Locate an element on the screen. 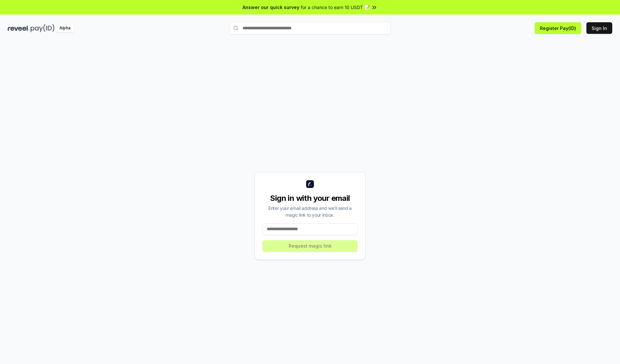 The width and height of the screenshot is (620, 364). img: logo_small is located at coordinates (310, 184).